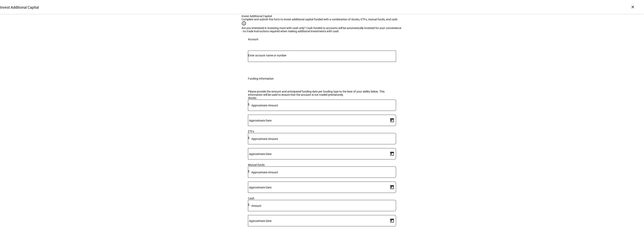 This screenshot has height=234, width=644. Describe the element at coordinates (261, 79) in the screenshot. I see `div: Funding Information` at that location.